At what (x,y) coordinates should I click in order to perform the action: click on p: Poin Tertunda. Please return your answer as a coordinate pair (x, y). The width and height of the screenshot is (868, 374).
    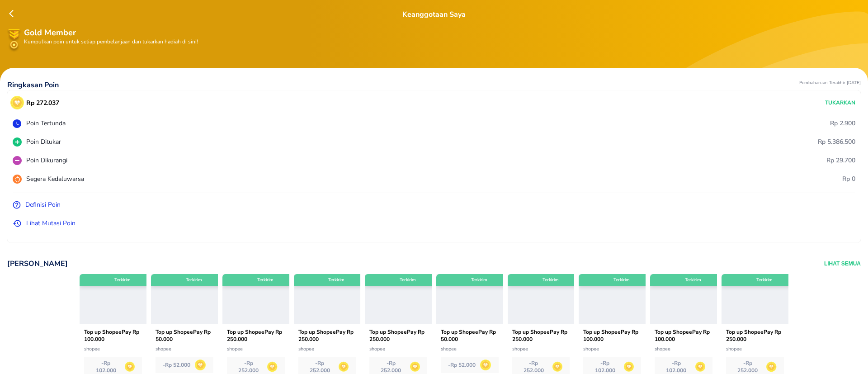
    Looking at the image, I should click on (46, 123).